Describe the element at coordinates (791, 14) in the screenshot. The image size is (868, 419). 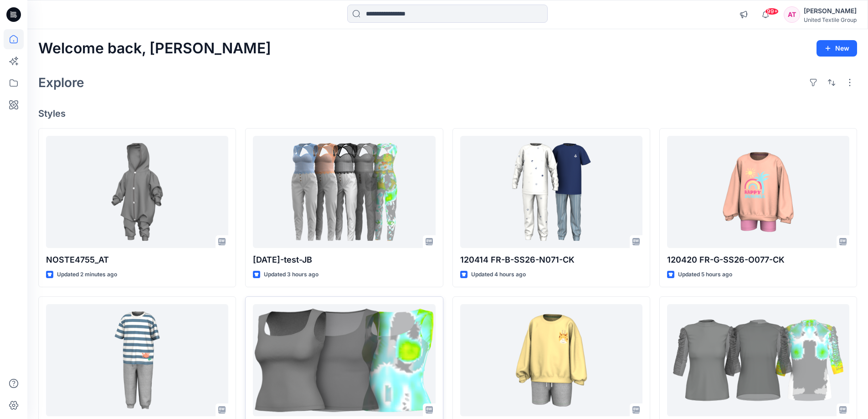
I see `div: AT` at that location.